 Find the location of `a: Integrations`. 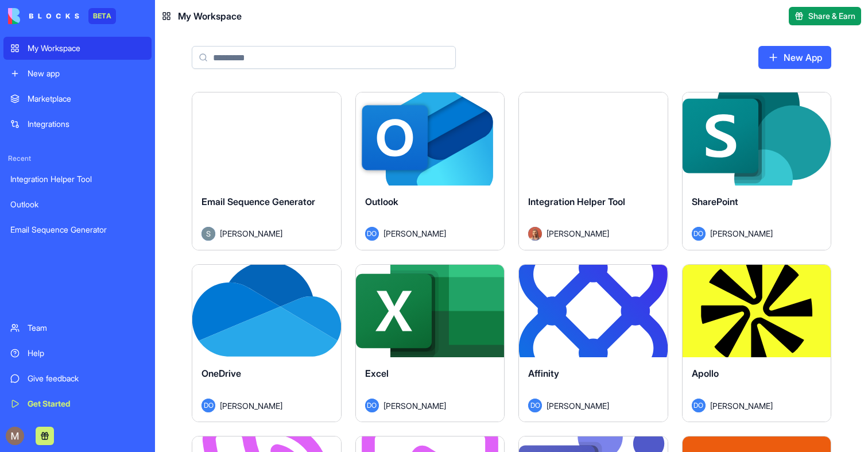

a: Integrations is located at coordinates (77, 124).